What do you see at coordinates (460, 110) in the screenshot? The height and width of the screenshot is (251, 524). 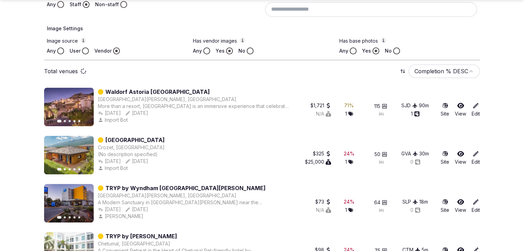 I see `a: View` at bounding box center [460, 110].